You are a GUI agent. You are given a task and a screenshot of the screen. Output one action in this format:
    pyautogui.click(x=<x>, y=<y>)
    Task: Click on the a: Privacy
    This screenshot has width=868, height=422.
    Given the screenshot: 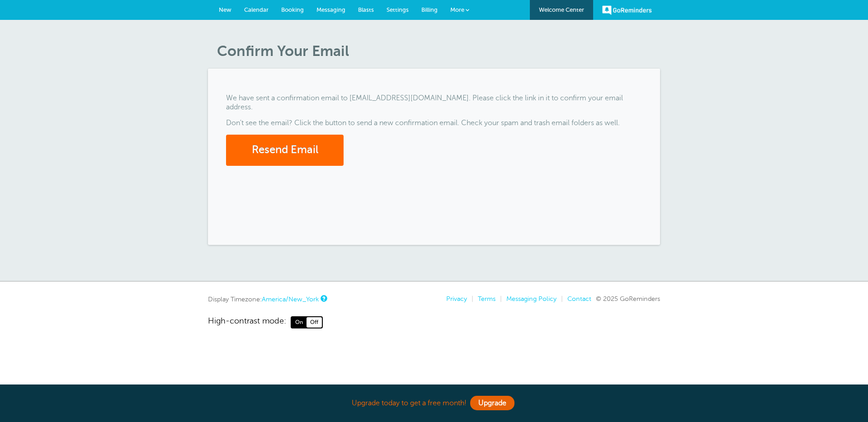 What is the action you would take?
    pyautogui.click(x=456, y=299)
    